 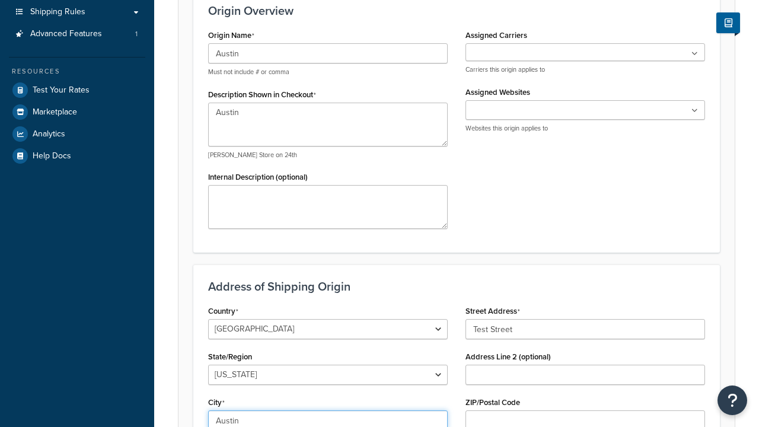 What do you see at coordinates (77, 134) in the screenshot?
I see `a: Analytics` at bounding box center [77, 134].